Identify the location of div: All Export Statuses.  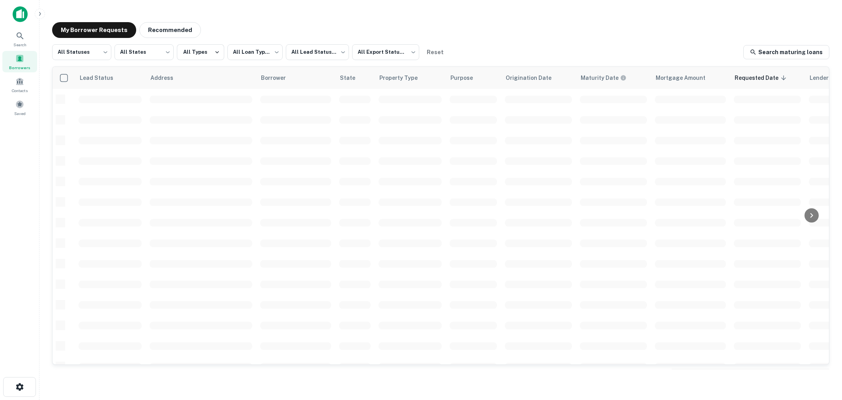
(386, 52).